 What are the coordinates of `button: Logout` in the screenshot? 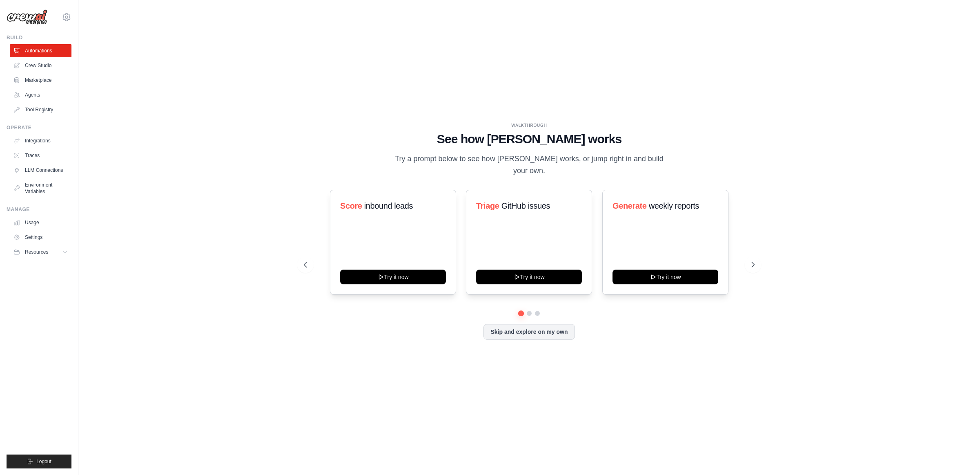 It's located at (39, 461).